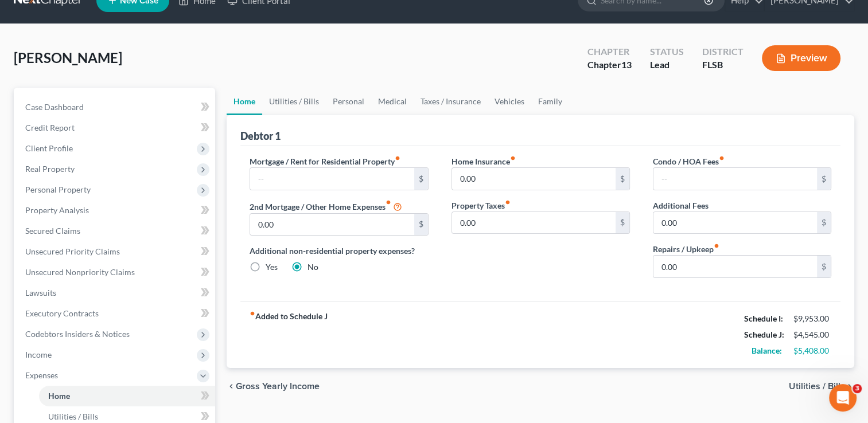  I want to click on a: Property Analysis, so click(115, 211).